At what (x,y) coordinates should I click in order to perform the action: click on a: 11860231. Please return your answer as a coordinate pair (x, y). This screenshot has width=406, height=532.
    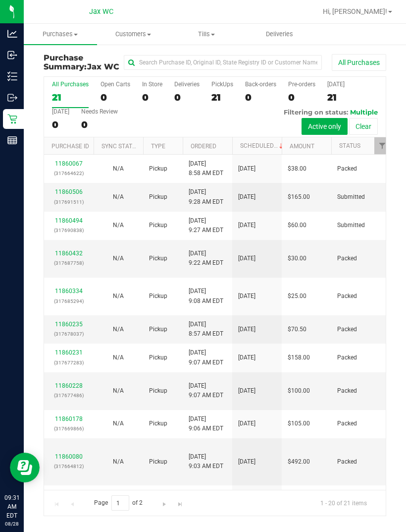
    Looking at the image, I should click on (69, 352).